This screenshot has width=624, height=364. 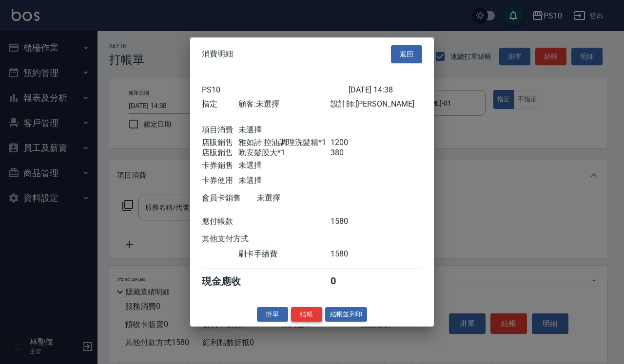 I want to click on div: 晚安髮膜大*1, so click(x=284, y=152).